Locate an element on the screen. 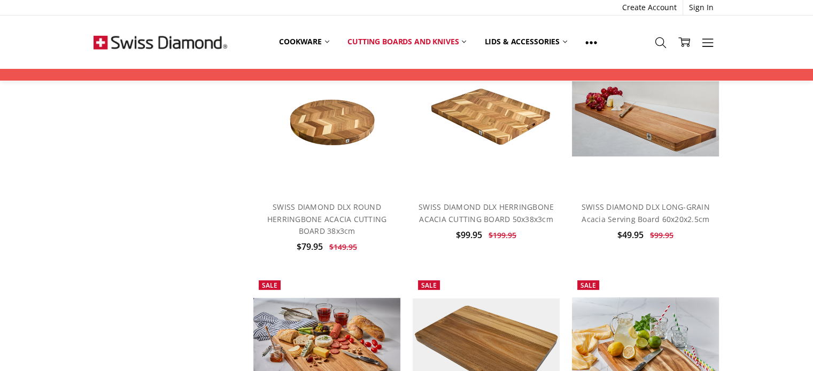 This screenshot has width=813, height=371. a: Lids & Accessories is located at coordinates (525, 42).